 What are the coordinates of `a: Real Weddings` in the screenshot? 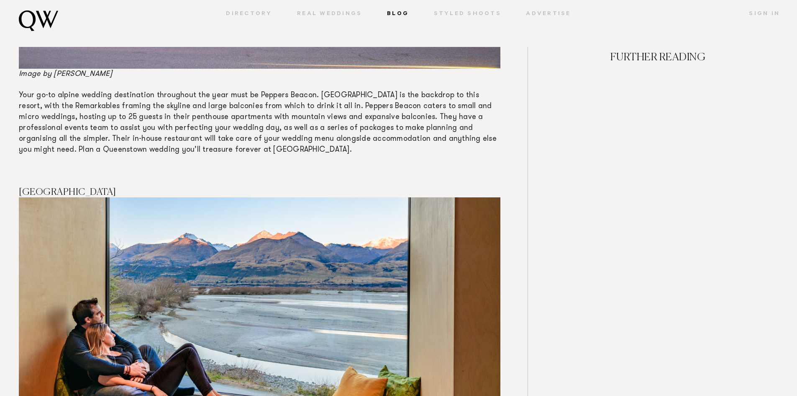 It's located at (329, 14).